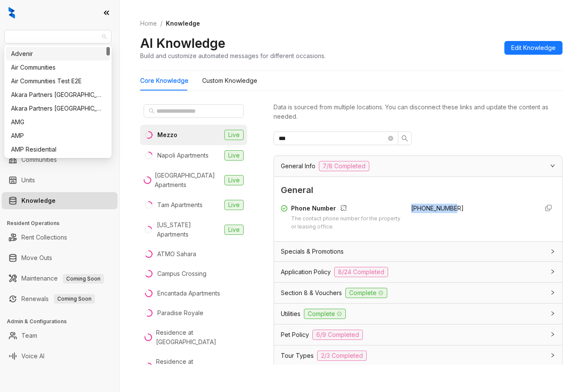 The image size is (583, 392). Describe the element at coordinates (418, 293) in the screenshot. I see `div: Section 8 & VouchersComplete` at that location.